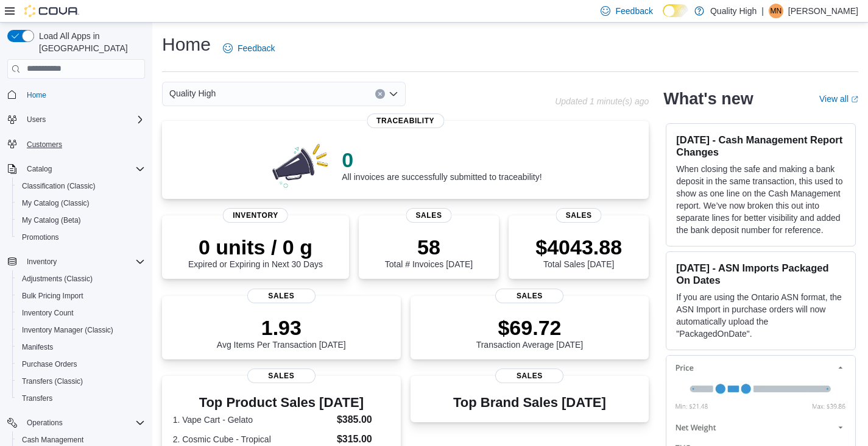 Image resolution: width=868 pixels, height=446 pixels. I want to click on button: Adjustments (Classic), so click(81, 278).